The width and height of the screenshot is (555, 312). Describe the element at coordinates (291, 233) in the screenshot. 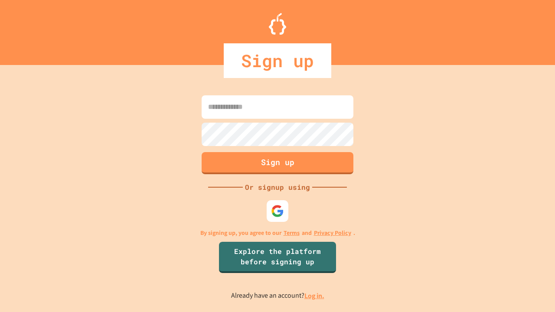

I see `a: Terms` at that location.